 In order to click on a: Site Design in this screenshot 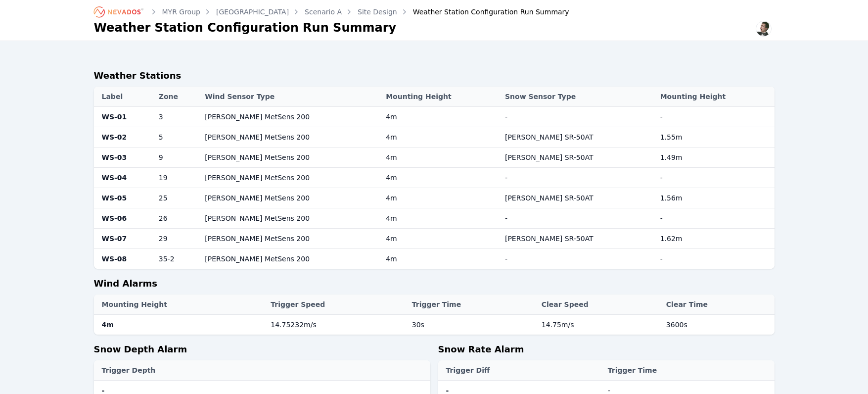, I will do `click(377, 12)`.